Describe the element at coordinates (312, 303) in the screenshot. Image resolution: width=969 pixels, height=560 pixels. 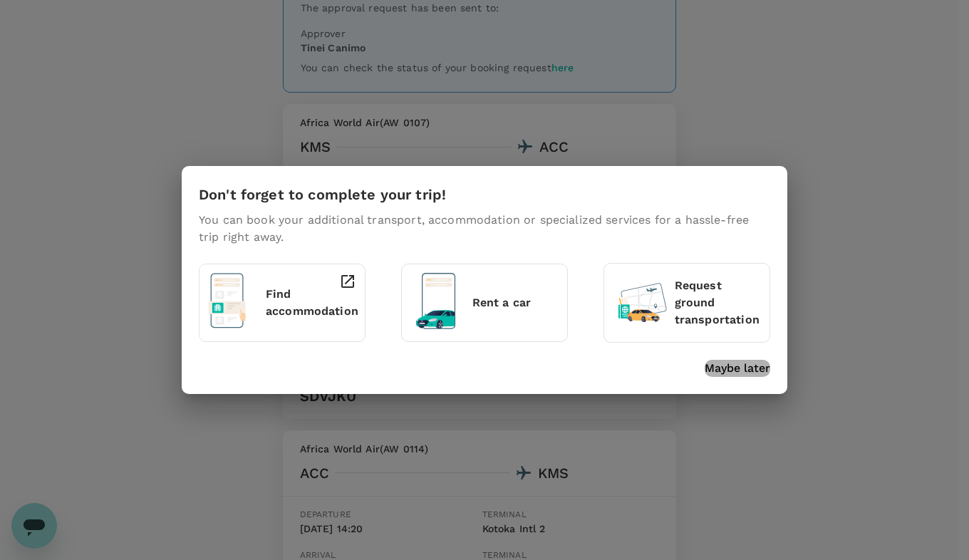
I see `p: Find accommodation` at that location.